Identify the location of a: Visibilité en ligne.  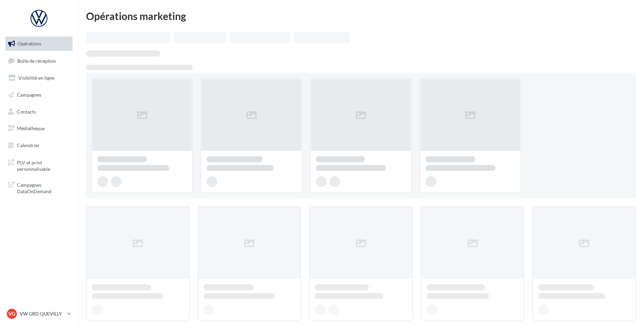
(39, 78).